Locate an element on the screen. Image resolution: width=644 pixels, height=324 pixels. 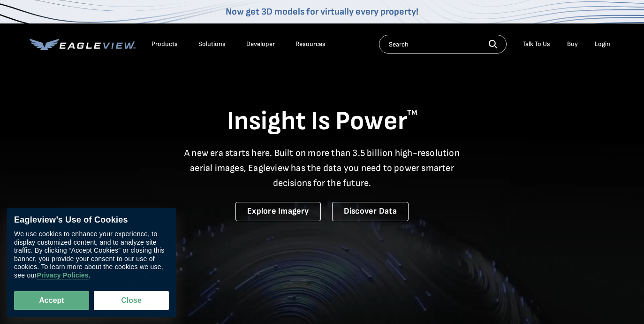
button: Accept is located at coordinates (52, 300).